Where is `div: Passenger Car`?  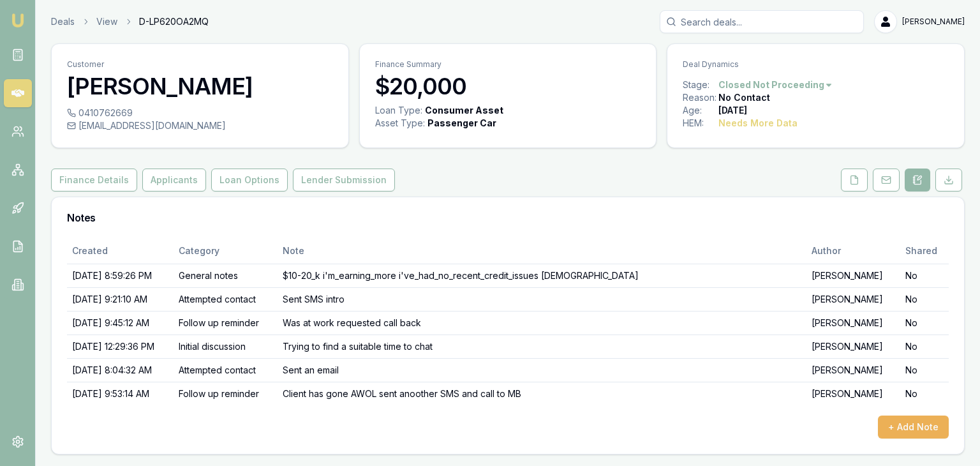
div: Passenger Car is located at coordinates (462, 123).